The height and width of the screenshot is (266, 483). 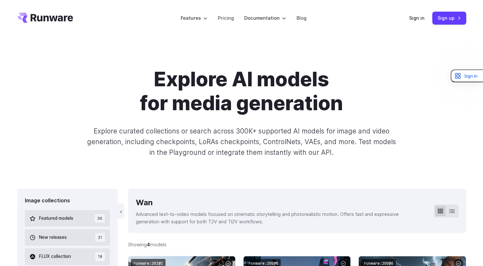 I want to click on strong: 4, so click(x=148, y=244).